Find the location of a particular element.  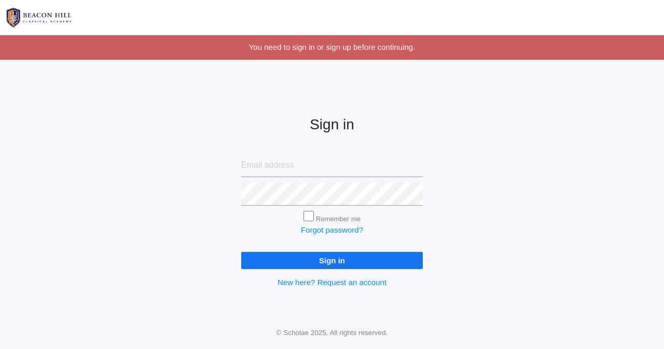

input: Sign in is located at coordinates (332, 260).